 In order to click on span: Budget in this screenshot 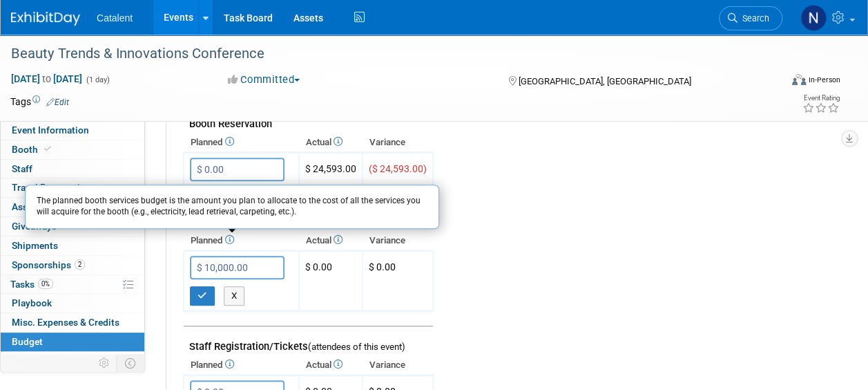, I will do `click(27, 342)`.